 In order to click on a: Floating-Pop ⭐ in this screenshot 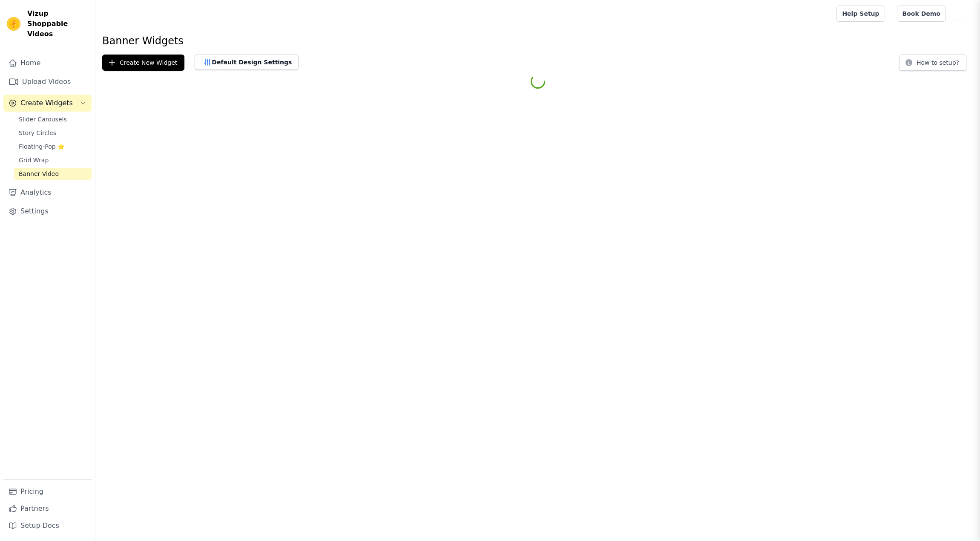, I will do `click(53, 147)`.